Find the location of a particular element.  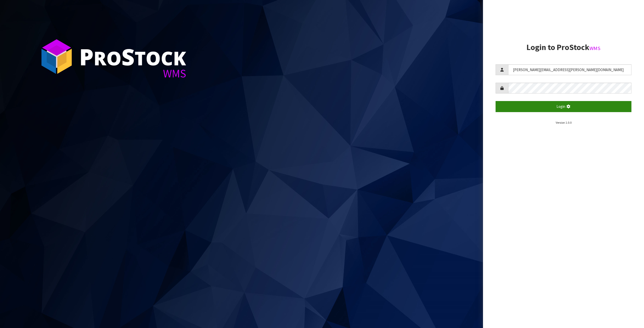

span: S is located at coordinates (128, 57).